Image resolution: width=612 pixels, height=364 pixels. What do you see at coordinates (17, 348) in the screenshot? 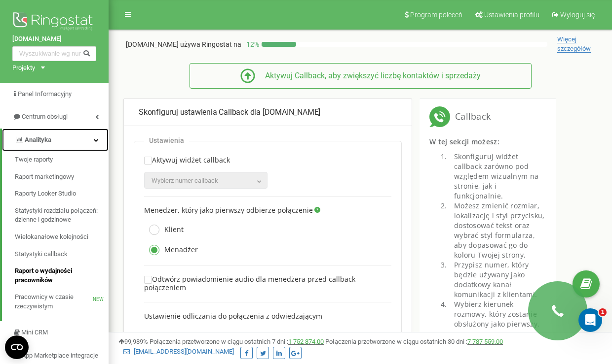
I see `button: Open CMP widget` at bounding box center [17, 348].